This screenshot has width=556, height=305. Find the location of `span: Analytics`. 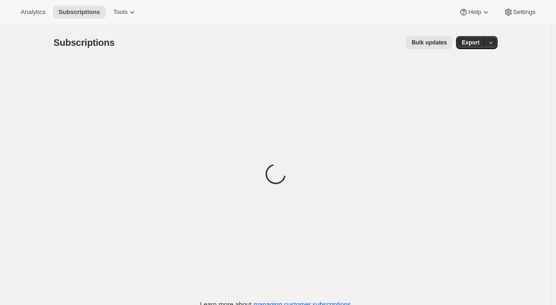

span: Analytics is located at coordinates (33, 12).